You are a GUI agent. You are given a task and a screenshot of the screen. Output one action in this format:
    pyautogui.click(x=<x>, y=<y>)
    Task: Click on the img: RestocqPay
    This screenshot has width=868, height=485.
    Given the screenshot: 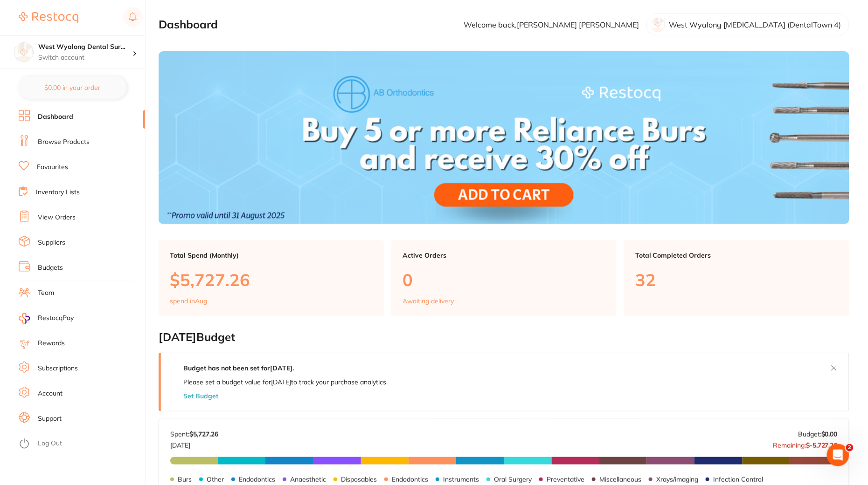 What is the action you would take?
    pyautogui.click(x=24, y=318)
    